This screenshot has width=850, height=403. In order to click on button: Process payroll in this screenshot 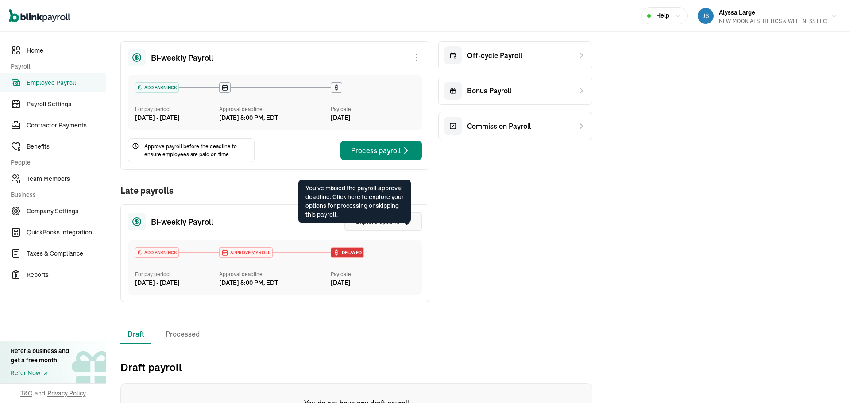, I will do `click(381, 150)`.